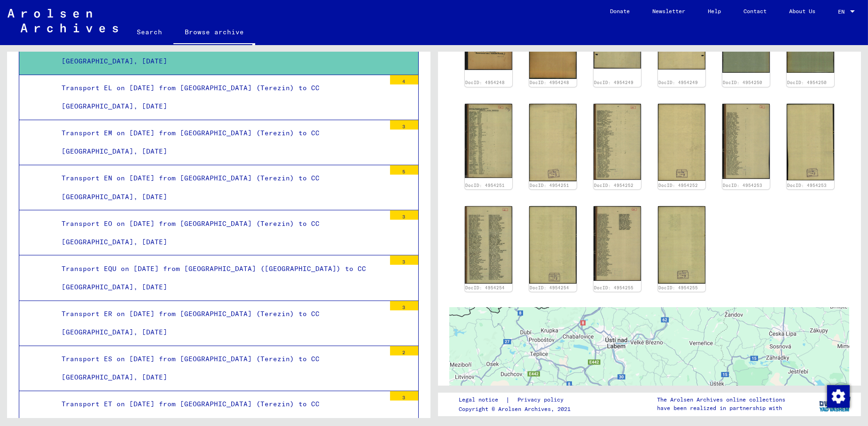 The image size is (868, 426). I want to click on span: EN, so click(843, 12).